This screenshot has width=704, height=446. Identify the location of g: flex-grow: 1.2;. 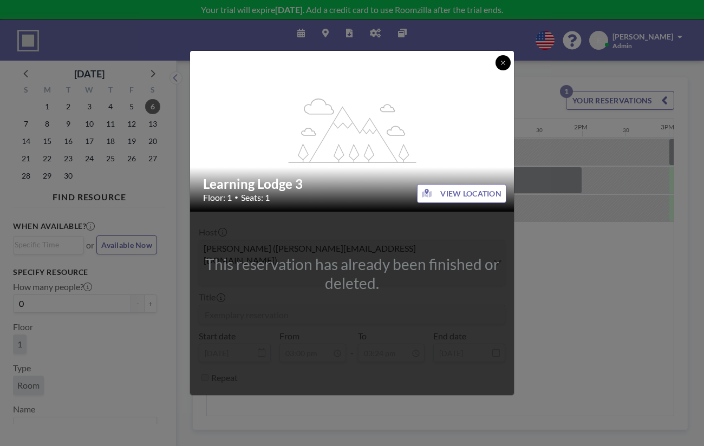
(353, 130).